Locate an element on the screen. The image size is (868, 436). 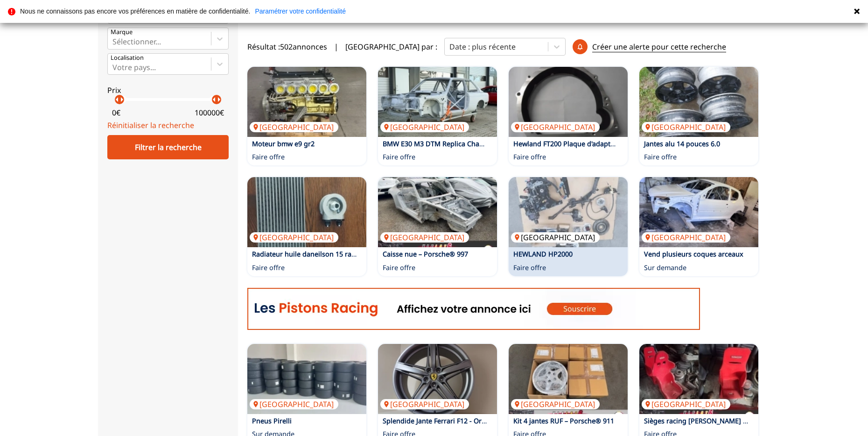
a: Caisse nue – Porsche® 997 is located at coordinates (425, 253).